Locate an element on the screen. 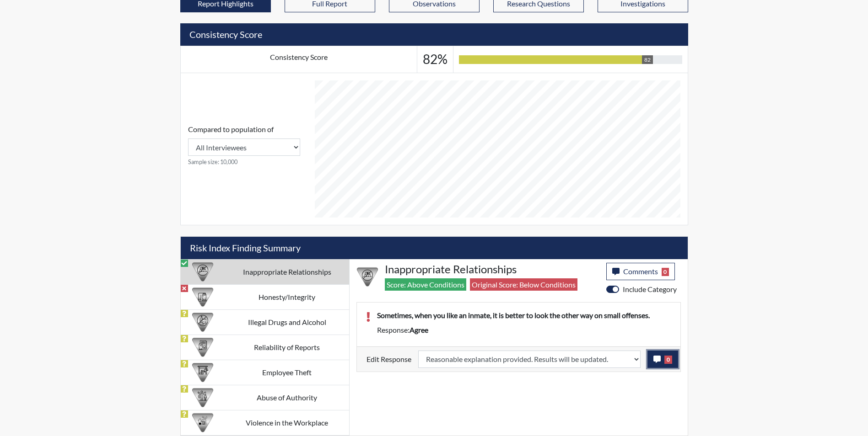 This screenshot has height=436, width=868. div: Update the test taker's response, the change might impact the score is located at coordinates (529, 359).